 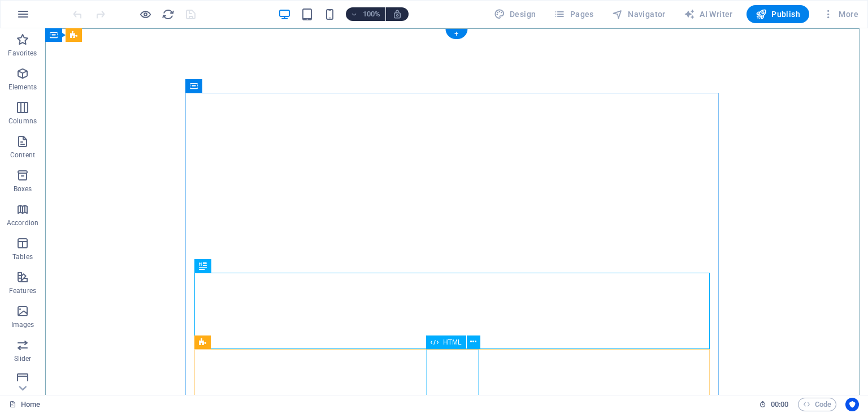 What do you see at coordinates (514, 14) in the screenshot?
I see `div: Design (Ctrl+Alt+Y)` at bounding box center [514, 14].